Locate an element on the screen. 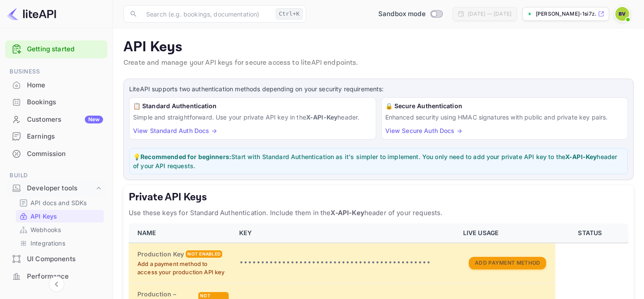  h6: 🔒 Secure Authentication is located at coordinates (505, 106).